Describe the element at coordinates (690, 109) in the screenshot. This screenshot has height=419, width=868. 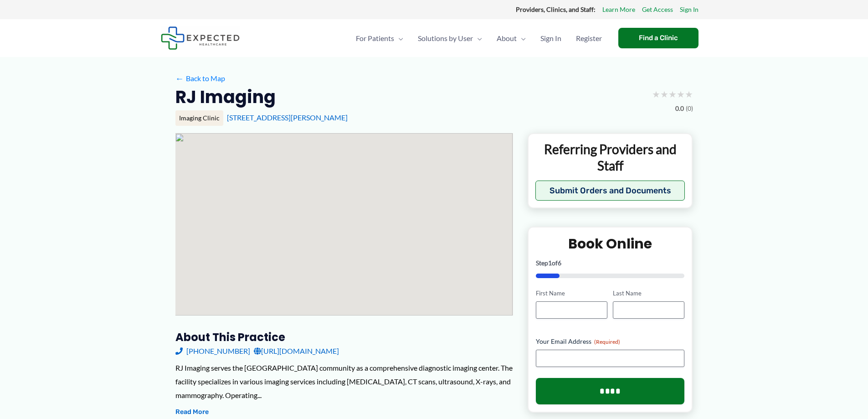
I see `span: (0)` at that location.